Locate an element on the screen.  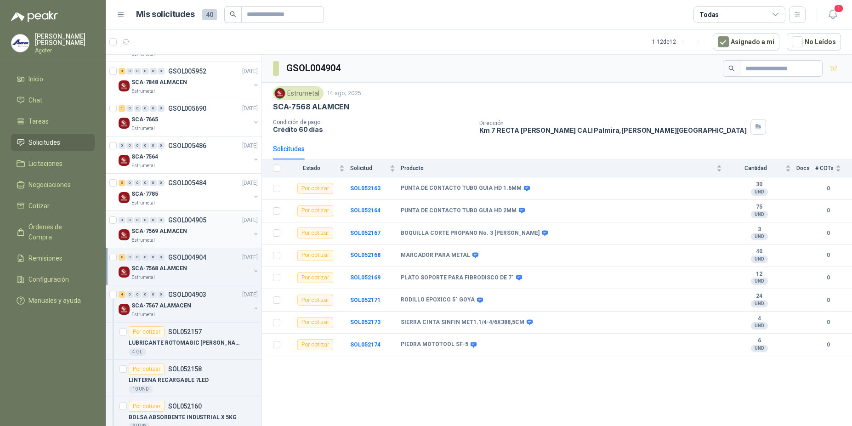
div: 4 GL is located at coordinates (137, 352).